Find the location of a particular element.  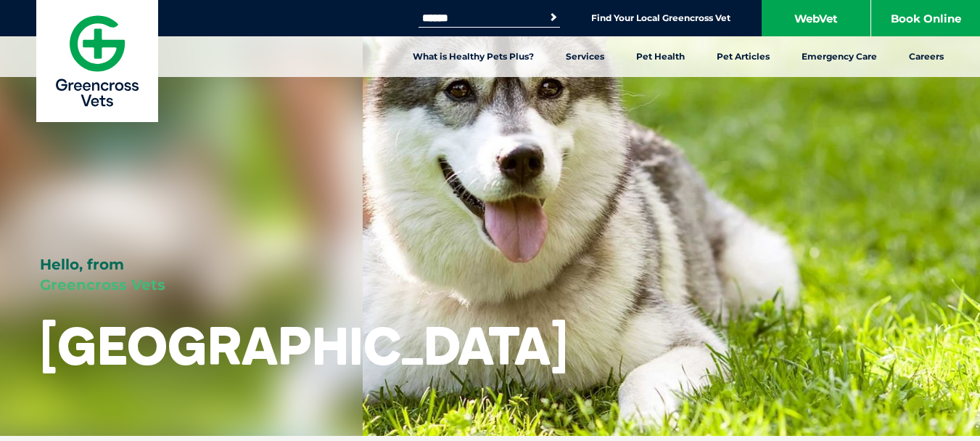

a: Emergency Care is located at coordinates (840, 56).